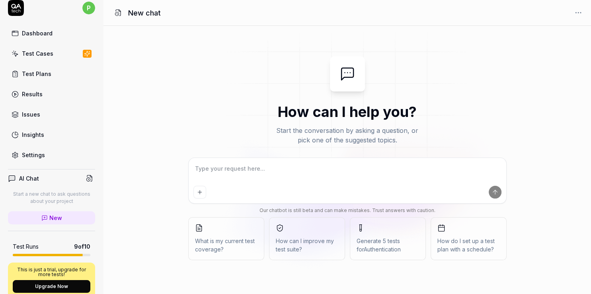  I want to click on span: What is my current test coverage?, so click(226, 245).